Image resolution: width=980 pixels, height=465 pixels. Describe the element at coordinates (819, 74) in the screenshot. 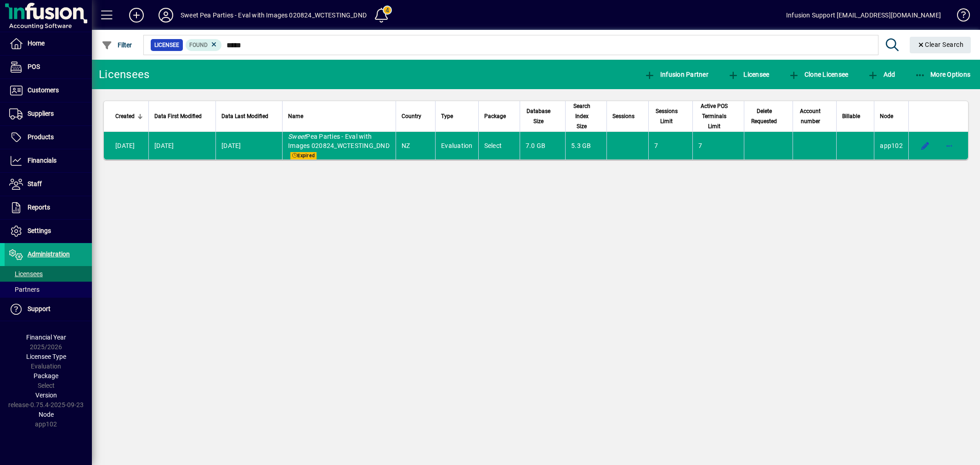

I see `span: Clone Licensee` at that location.